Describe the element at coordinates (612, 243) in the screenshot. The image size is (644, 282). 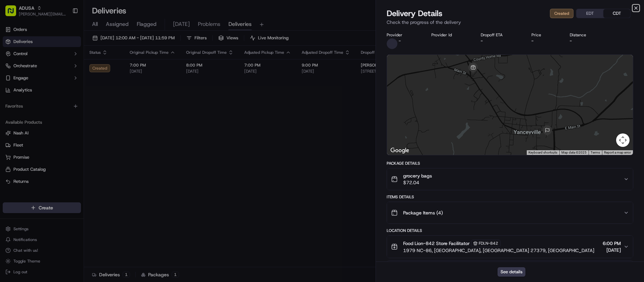
I see `span: 6:00 PM` at that location.